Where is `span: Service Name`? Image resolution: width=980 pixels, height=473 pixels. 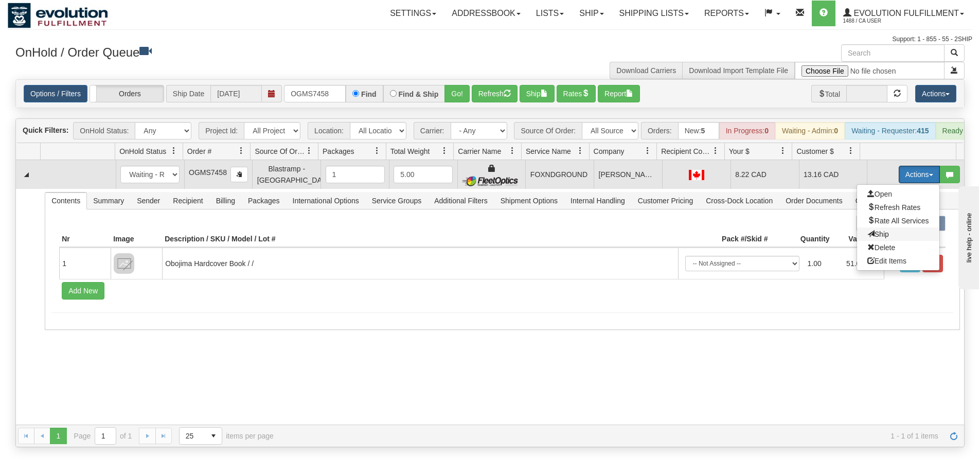 span: Service Name is located at coordinates (549, 151).